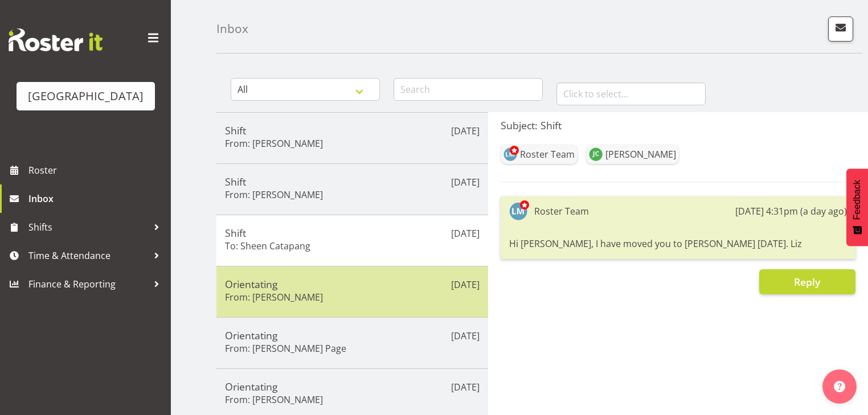  I want to click on span: Finance & Reporting, so click(88, 284).